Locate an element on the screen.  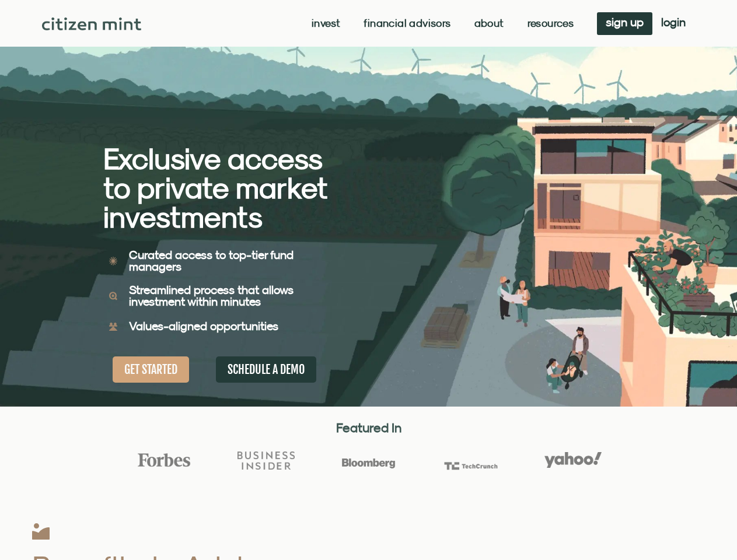
a: sign up is located at coordinates (625, 24).